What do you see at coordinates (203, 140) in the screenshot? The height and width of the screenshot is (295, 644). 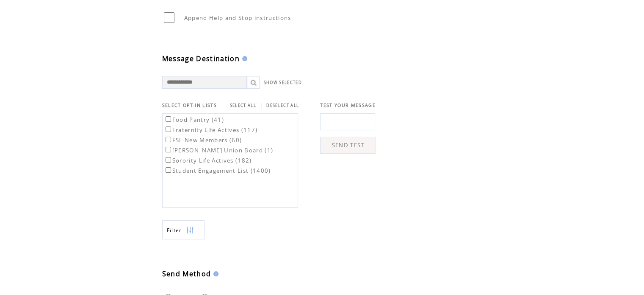 I see `label: FSL New Members (60)` at bounding box center [203, 140].